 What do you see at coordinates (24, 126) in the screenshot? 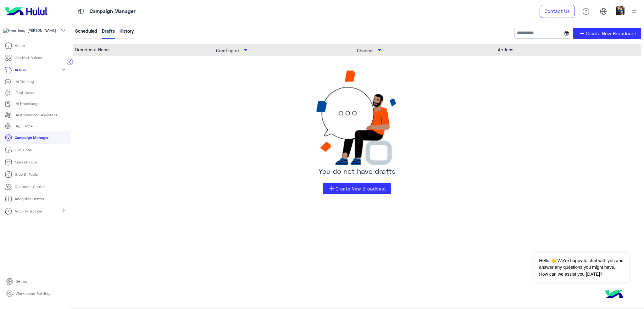
I see `p: AQL GenAI` at bounding box center [24, 126].